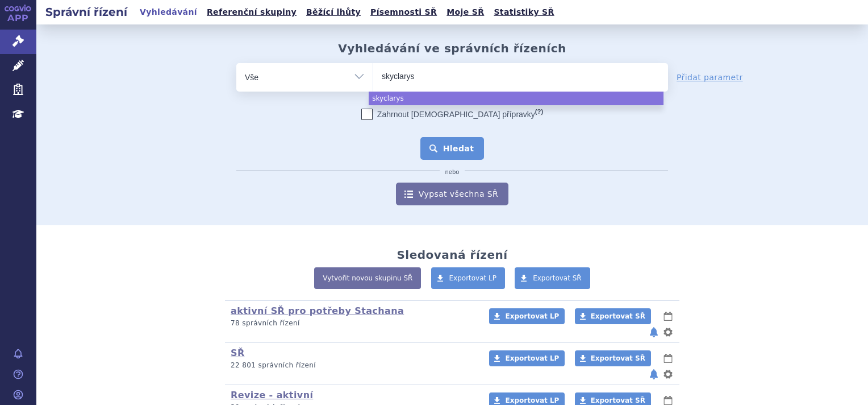 Image resolution: width=868 pixels, height=405 pixels. What do you see at coordinates (451, 255) in the screenshot?
I see `h2: Sledovaná řízení` at bounding box center [451, 255].